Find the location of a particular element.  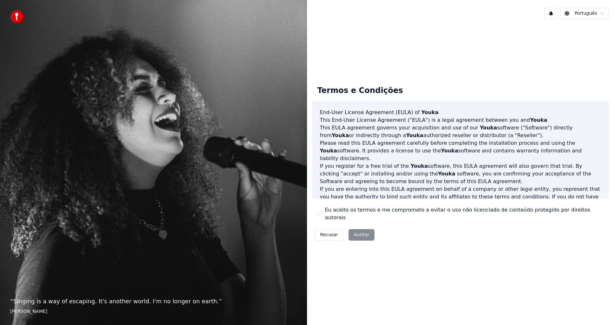

p: This End-User License Agreement ("EULA") is a legal agreement between you and is located at coordinates (461, 120).